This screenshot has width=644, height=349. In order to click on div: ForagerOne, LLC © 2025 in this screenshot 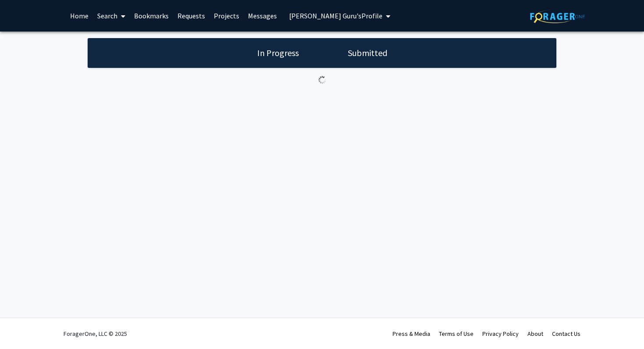, I will do `click(95, 333)`.